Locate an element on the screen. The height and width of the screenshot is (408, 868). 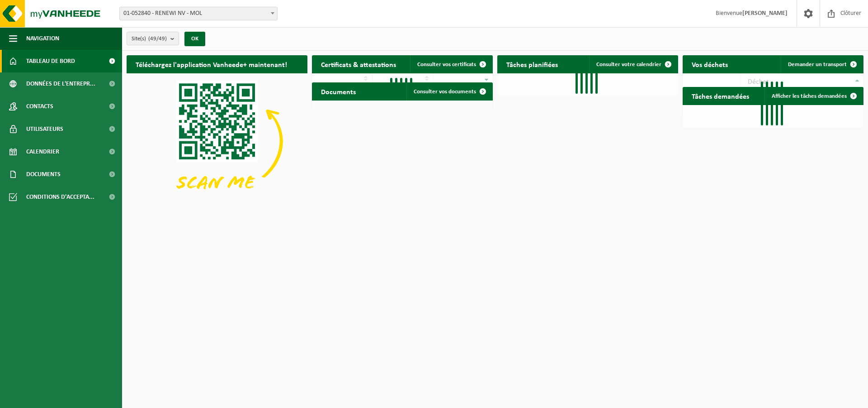
span: Demander un transport is located at coordinates (817, 64).